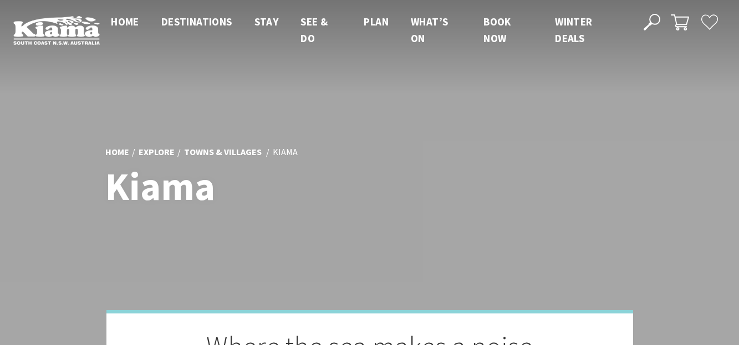  Describe the element at coordinates (314, 30) in the screenshot. I see `span: See & Do` at that location.